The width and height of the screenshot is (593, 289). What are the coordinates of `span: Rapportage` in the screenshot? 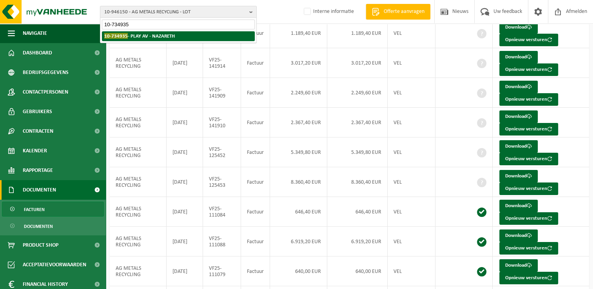 It's located at (38, 170).